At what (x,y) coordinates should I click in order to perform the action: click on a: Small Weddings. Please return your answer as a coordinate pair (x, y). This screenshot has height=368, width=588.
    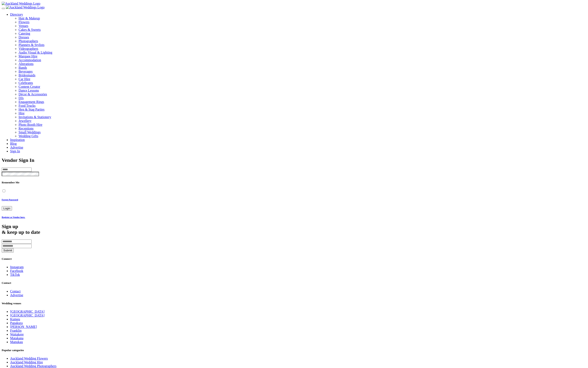
    Looking at the image, I should click on (30, 132).